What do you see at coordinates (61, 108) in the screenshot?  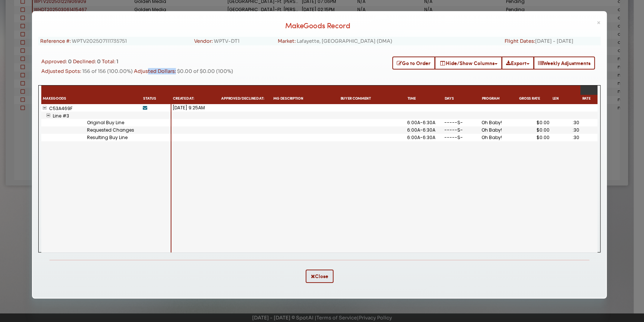 I see `span: C53A469F` at bounding box center [61, 108].